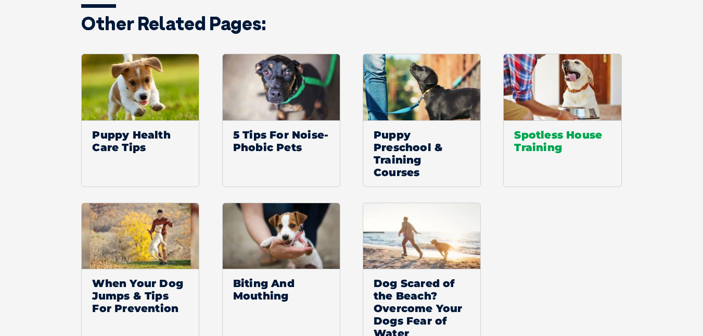  Describe the element at coordinates (281, 141) in the screenshot. I see `span: 5 Tips For Noise-Phobic Pets` at that location.